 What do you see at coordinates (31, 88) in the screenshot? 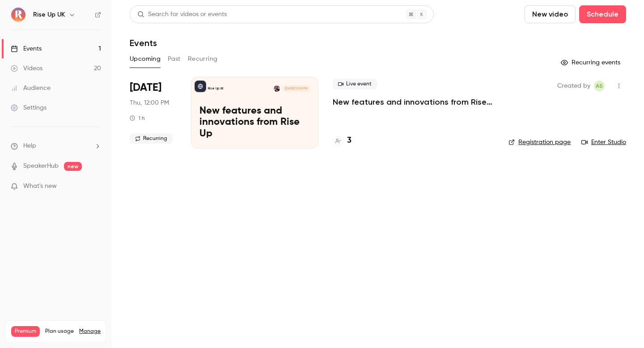
I see `div: Audience` at bounding box center [31, 88].